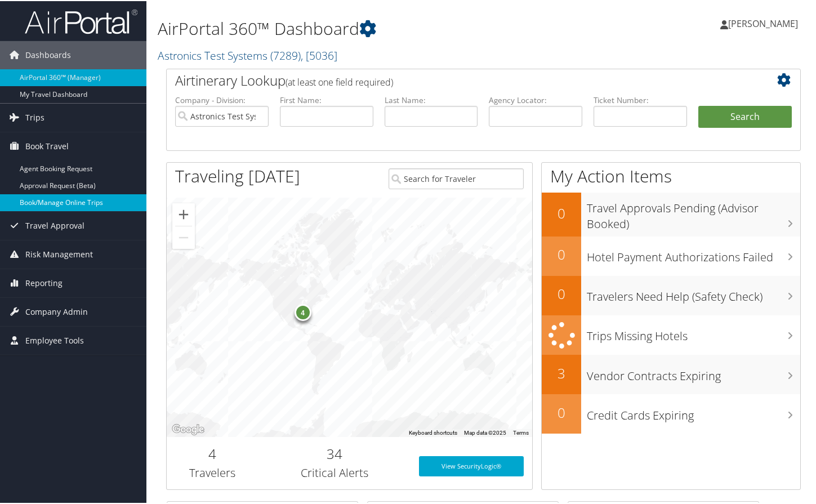 The image size is (816, 504). What do you see at coordinates (671, 213) in the screenshot?
I see `a: 0Travel Approvals Pending (Advisor Booked)` at bounding box center [671, 213].